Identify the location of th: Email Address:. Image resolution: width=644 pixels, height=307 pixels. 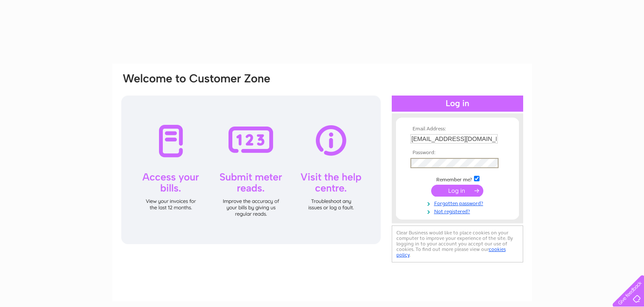
(458, 129).